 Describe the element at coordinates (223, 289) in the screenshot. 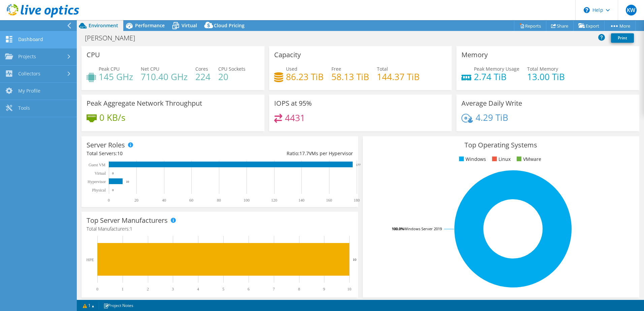

I see `text: 5` at that location.